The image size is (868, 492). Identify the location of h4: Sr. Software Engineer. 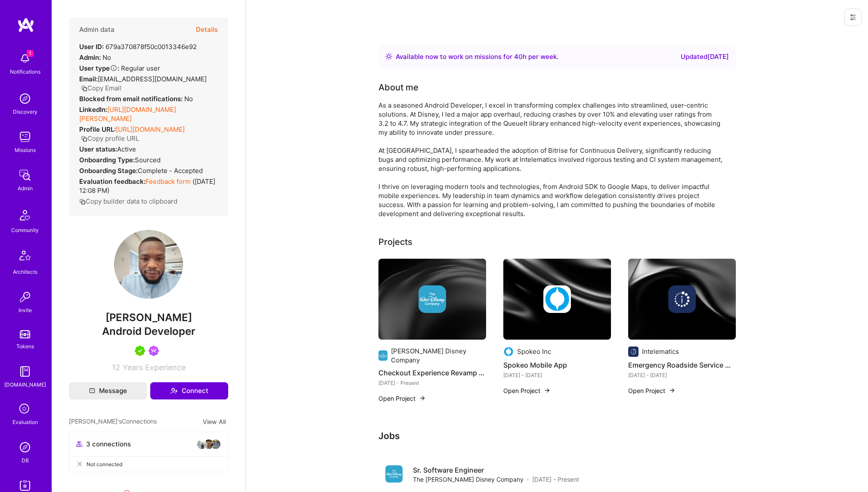
(496, 471).